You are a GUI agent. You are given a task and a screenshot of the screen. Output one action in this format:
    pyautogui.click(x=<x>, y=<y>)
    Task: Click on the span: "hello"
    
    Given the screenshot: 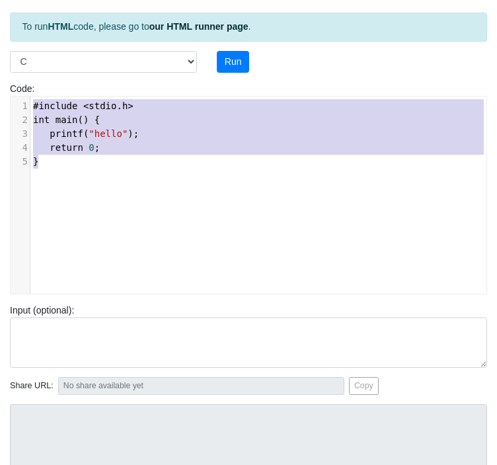 What is the action you would take?
    pyautogui.click(x=108, y=133)
    